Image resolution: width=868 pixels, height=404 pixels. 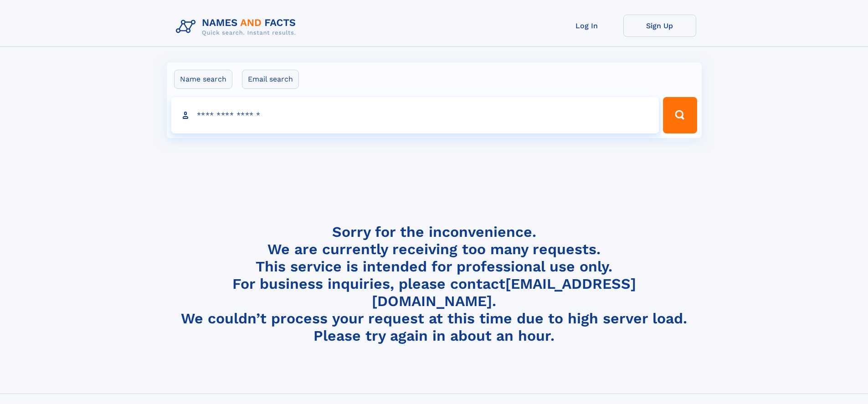 I want to click on h4: Sorry for the inconvenience. We are currently receiving too many requests. This service is intend..., so click(x=434, y=284).